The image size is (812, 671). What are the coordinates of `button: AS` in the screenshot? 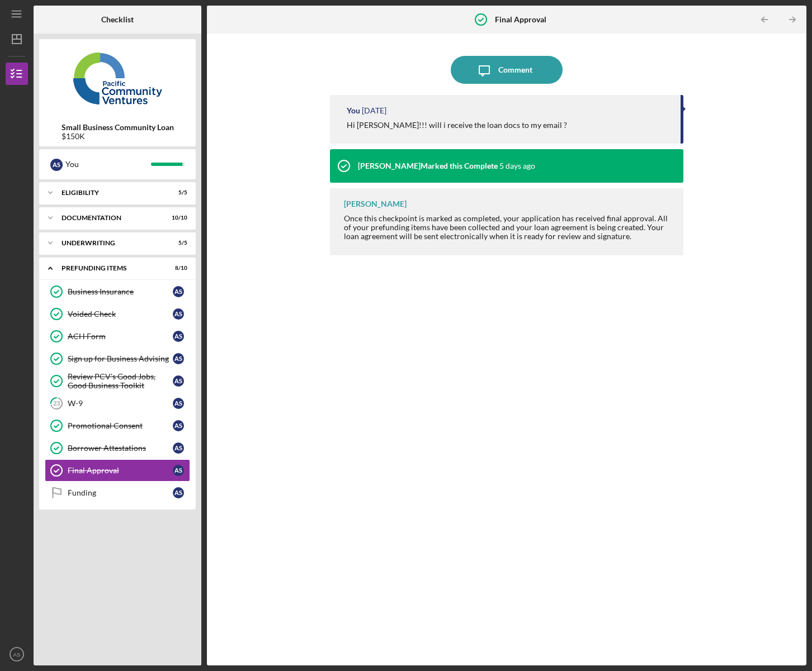 It's located at (17, 655).